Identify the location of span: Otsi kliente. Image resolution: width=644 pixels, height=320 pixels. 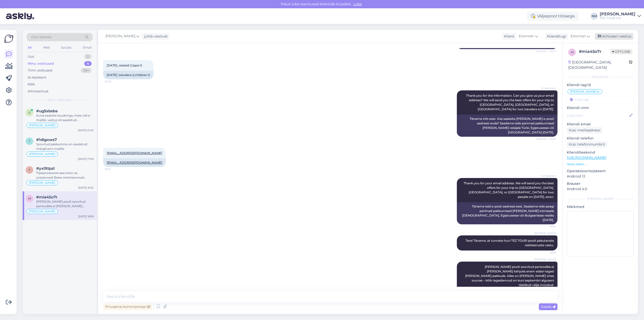
(41, 37).